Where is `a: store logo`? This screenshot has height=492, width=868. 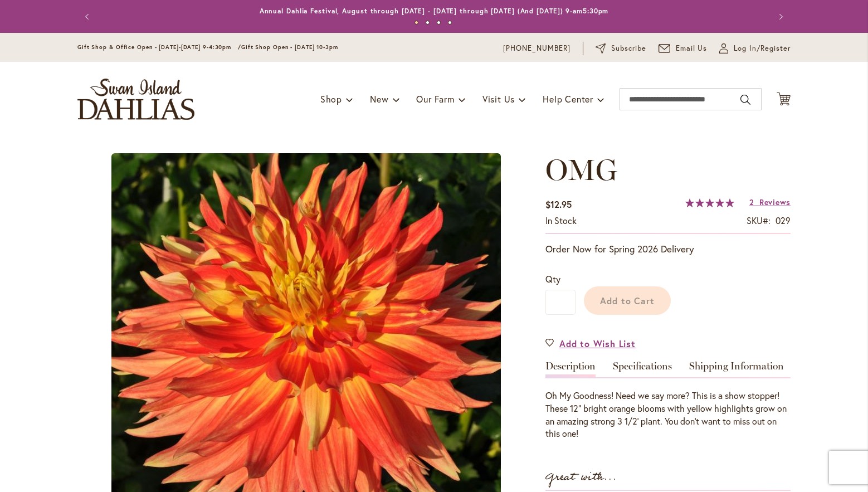 a: store logo is located at coordinates (136, 99).